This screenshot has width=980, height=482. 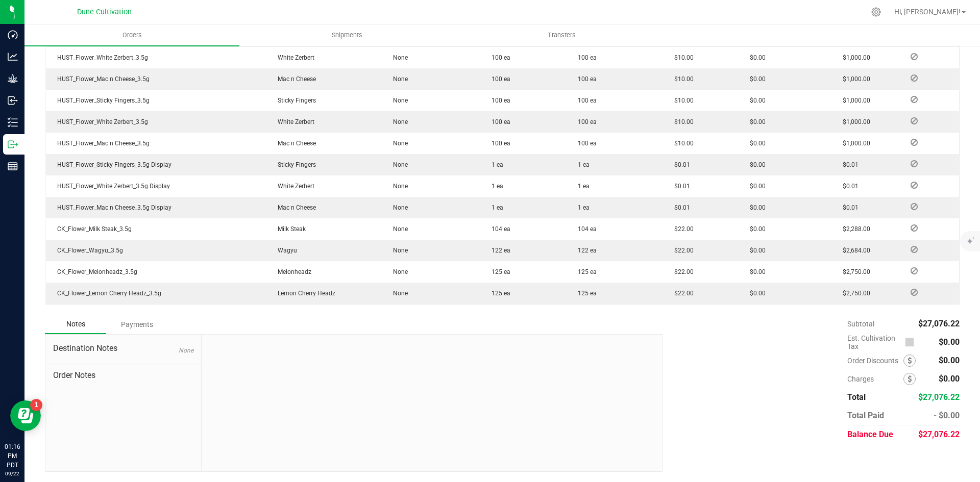 I want to click on span: CK_Flower_Lemon Cherry Headz_3.5g, so click(x=107, y=293).